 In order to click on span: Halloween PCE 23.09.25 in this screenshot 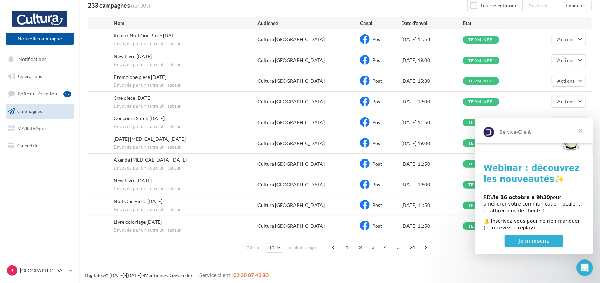, I will do `click(150, 139)`.